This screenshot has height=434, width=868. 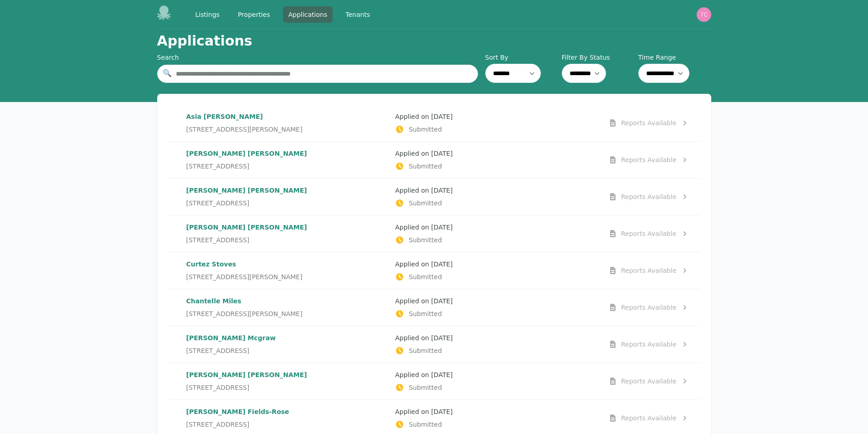 What do you see at coordinates (675, 58) in the screenshot?
I see `label: Time Range` at bounding box center [675, 58].